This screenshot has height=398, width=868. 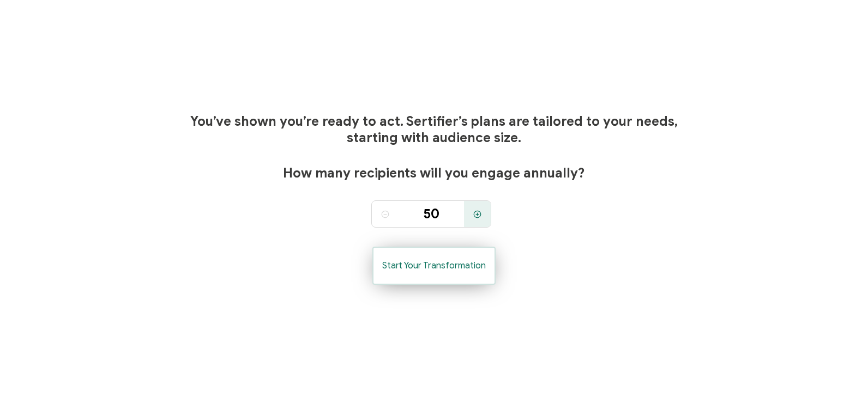 What do you see at coordinates (434, 266) in the screenshot?
I see `span: Start Your Transformation` at bounding box center [434, 266].